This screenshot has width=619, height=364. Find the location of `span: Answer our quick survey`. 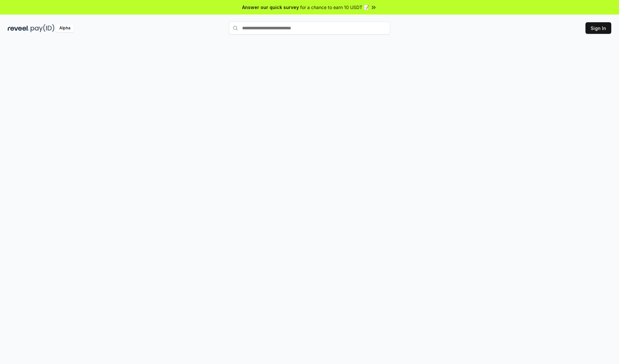

span: Answer our quick survey is located at coordinates (270, 7).